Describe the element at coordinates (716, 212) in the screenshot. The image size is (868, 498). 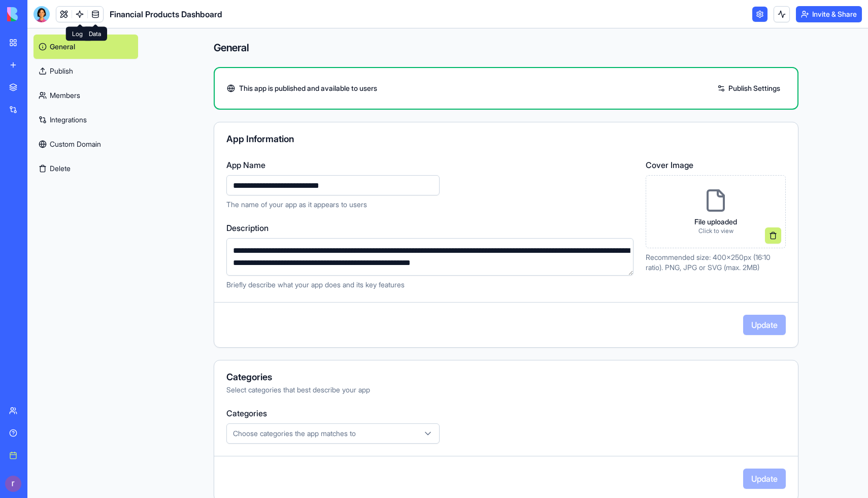
I see `div: File uploadedClick to view` at that location.